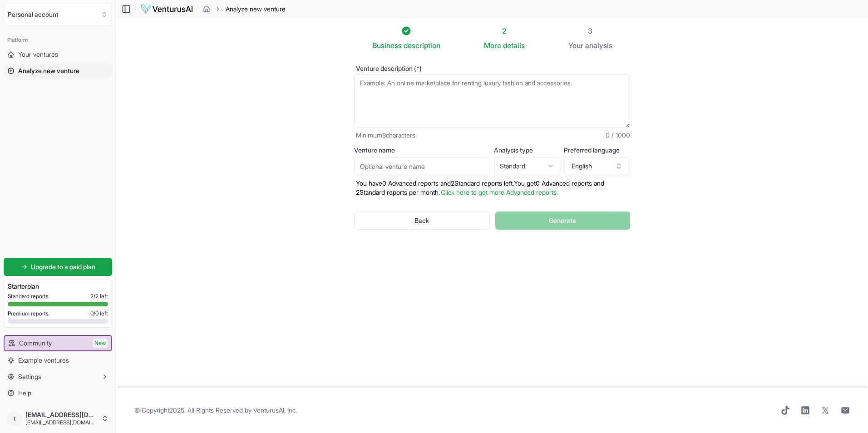 The image size is (868, 433). What do you see at coordinates (618, 135) in the screenshot?
I see `span: 0 / 1000` at bounding box center [618, 135].